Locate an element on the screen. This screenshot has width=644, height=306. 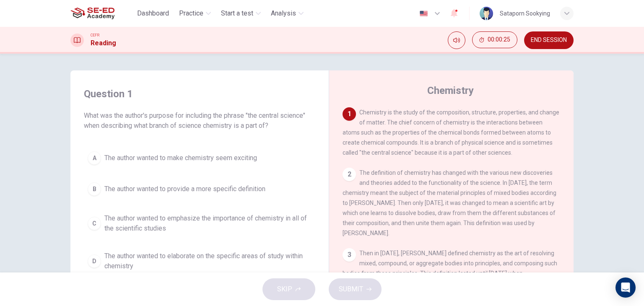
span: Dashboard is located at coordinates (153, 14).